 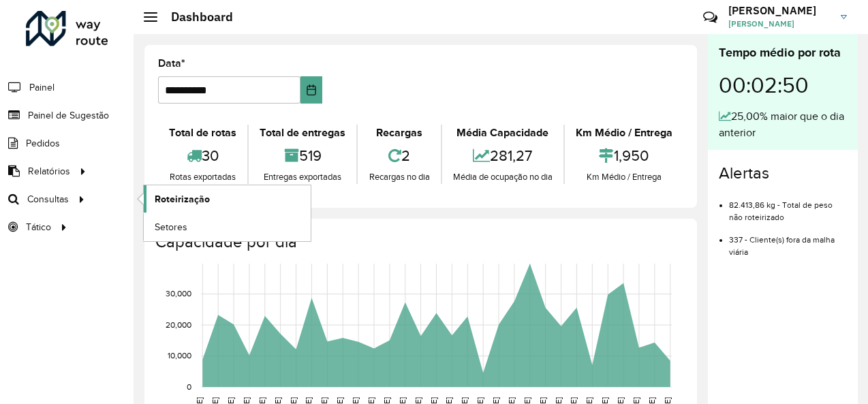 What do you see at coordinates (503, 155) in the screenshot?
I see `div: 281,27` at bounding box center [503, 155].